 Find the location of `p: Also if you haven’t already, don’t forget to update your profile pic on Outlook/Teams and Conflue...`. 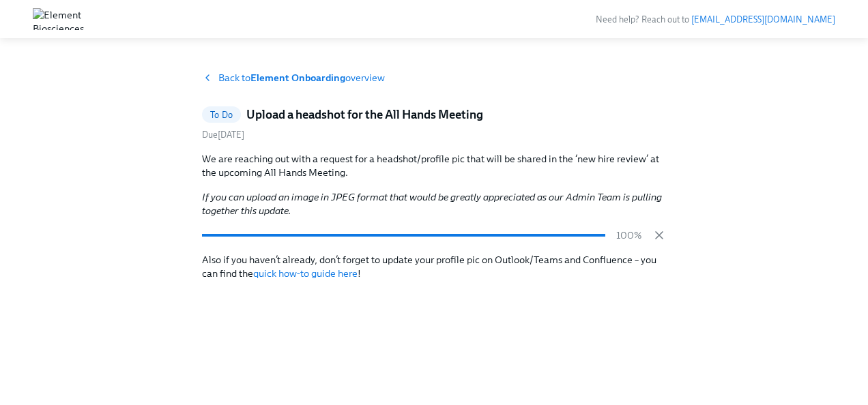

p: Also if you haven’t already, don’t forget to update your profile pic on Outlook/Teams and Conflue... is located at coordinates (434, 267).